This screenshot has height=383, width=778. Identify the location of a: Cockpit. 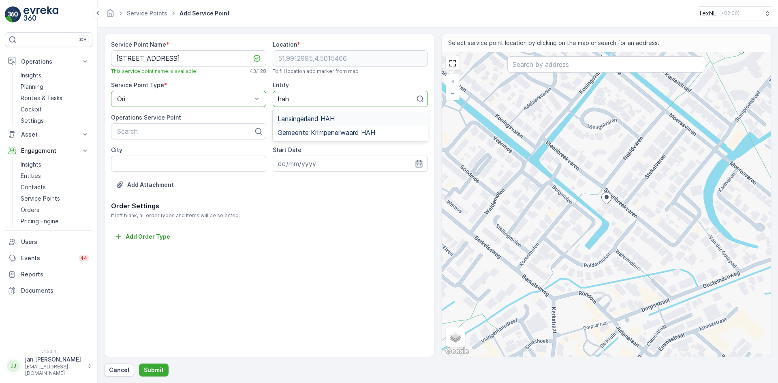
(55, 109).